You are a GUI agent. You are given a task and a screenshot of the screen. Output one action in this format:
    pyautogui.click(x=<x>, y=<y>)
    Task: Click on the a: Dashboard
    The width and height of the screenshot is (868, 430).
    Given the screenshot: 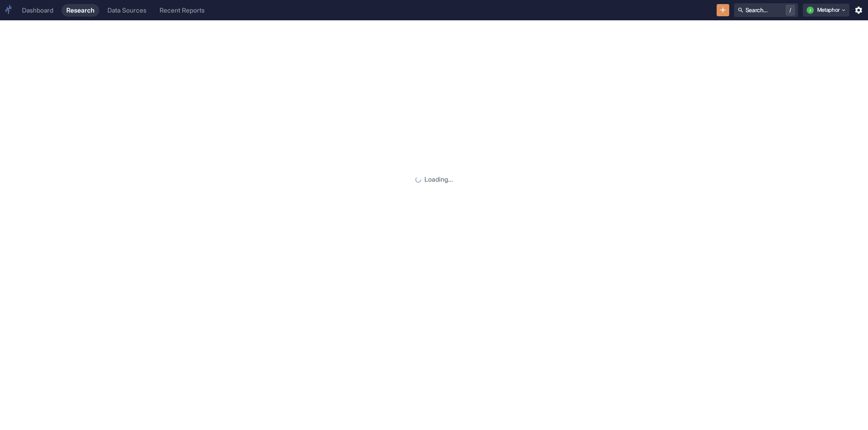 What is the action you would take?
    pyautogui.click(x=37, y=10)
    